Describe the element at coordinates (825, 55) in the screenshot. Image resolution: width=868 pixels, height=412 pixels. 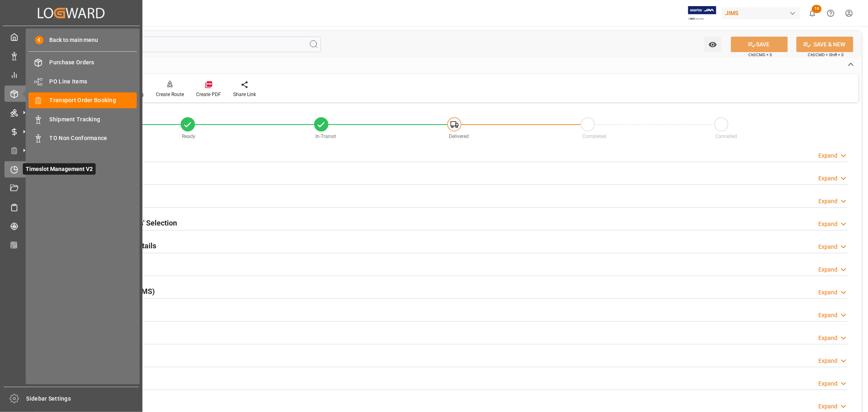
I see `span: Ctrl/CMD + Shift + S` at that location.